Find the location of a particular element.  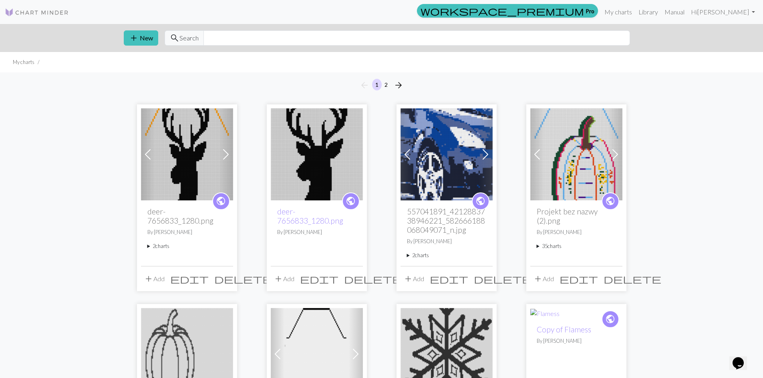

a: 557041891_4212883738946221_582666188068049071_n.jpg is located at coordinates (447, 153).